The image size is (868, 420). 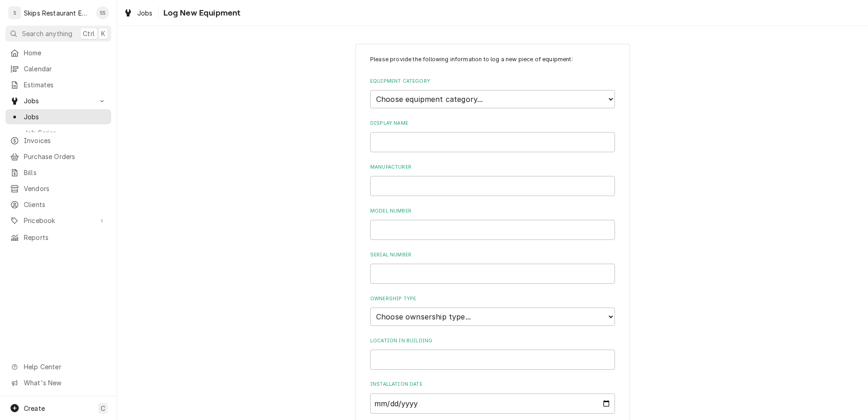 What do you see at coordinates (492, 224) in the screenshot?
I see `div: Model Number` at bounding box center [492, 224].